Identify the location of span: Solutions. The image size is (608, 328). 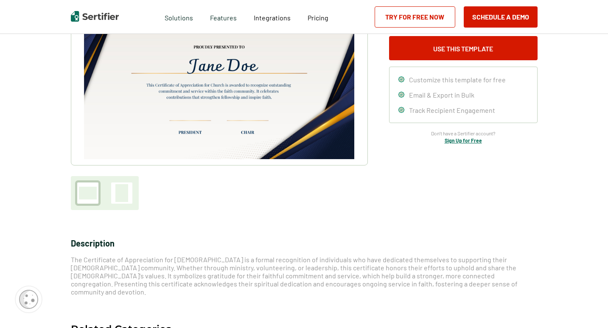
(179, 17).